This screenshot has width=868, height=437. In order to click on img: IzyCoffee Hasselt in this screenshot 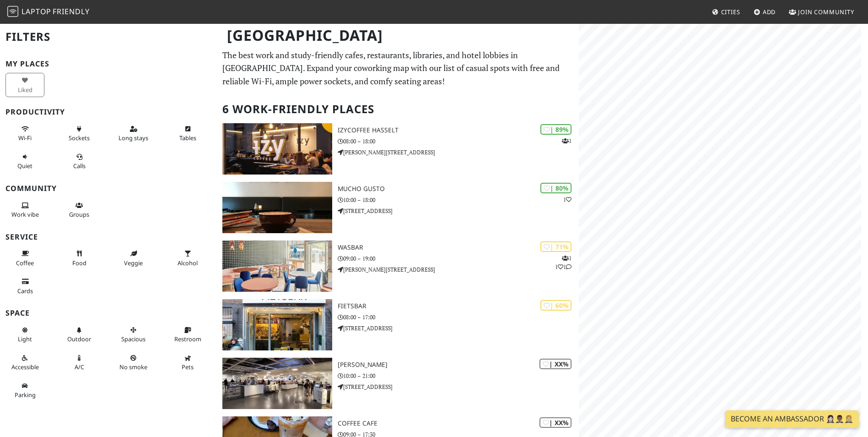, I will do `click(277, 149)`.